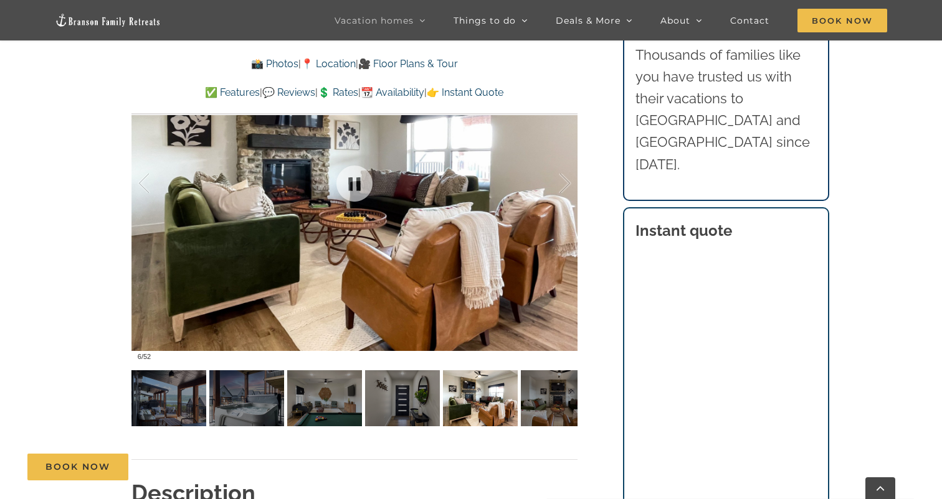  I want to click on span: About, so click(675, 21).